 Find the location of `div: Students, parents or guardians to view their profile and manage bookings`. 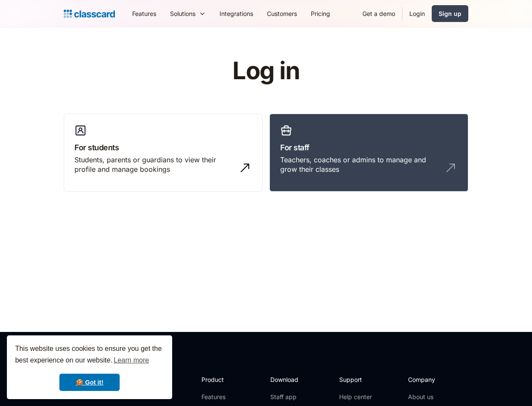

div: Students, parents or guardians to view their profile and manage bookings is located at coordinates (155, 165).